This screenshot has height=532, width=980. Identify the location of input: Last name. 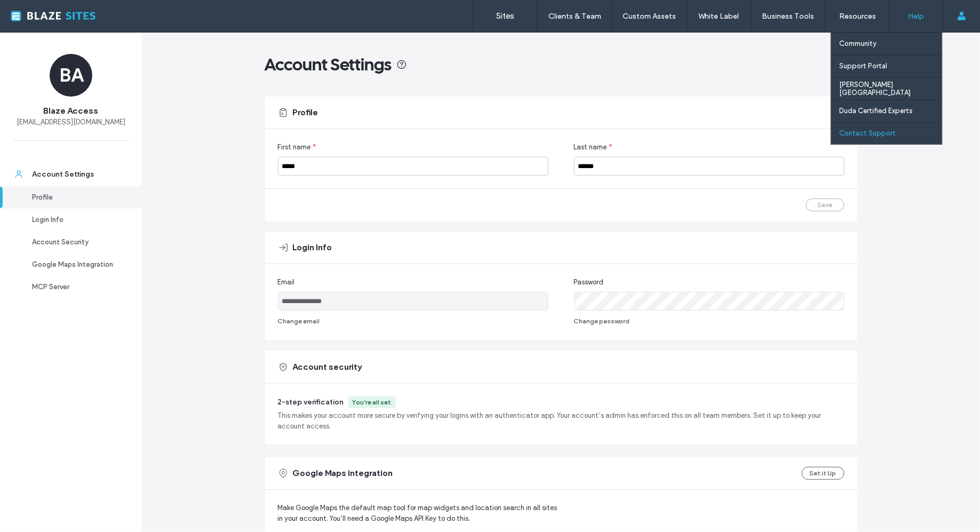
(709, 166).